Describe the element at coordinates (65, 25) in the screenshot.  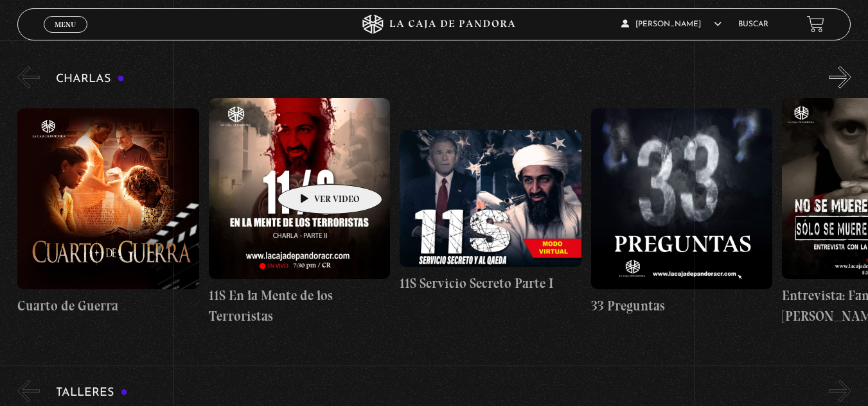
I see `span: Menu` at that location.